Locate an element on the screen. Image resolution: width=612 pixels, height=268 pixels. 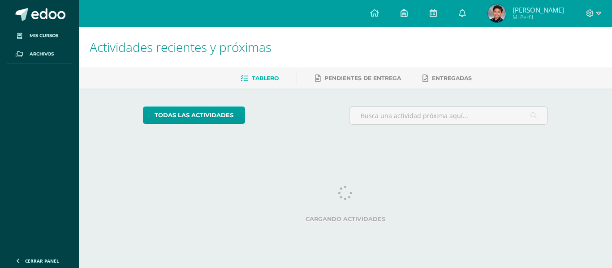
span: Entregadas is located at coordinates (451, 78).